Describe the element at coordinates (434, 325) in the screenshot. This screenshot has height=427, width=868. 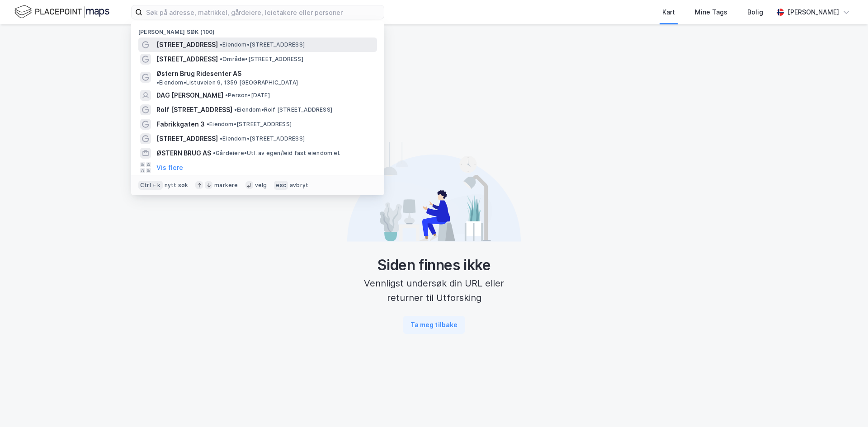
I see `button: Ta meg tilbake` at that location.